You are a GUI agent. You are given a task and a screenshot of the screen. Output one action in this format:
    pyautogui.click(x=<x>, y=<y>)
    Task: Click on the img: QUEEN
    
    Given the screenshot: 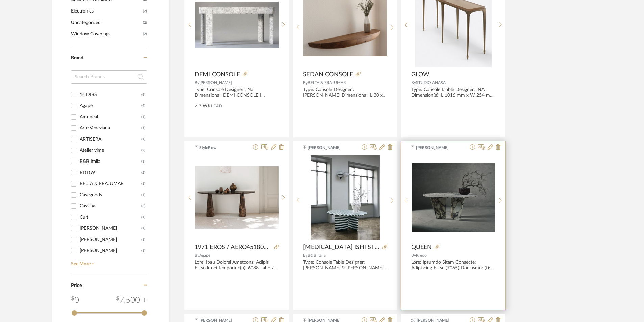 What is the action you would take?
    pyautogui.click(x=453, y=198)
    